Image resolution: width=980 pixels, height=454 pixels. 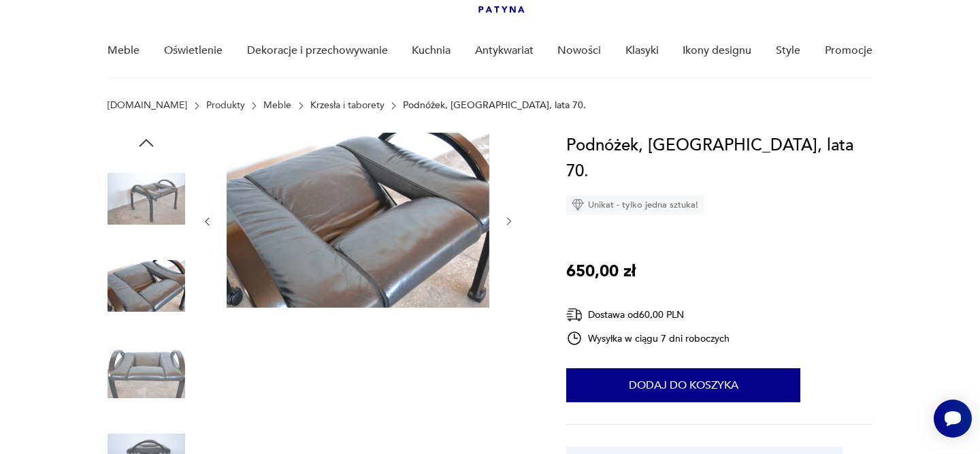 I want to click on div: Wysyłka w ciągu 7 dni roboczych, so click(x=648, y=339).